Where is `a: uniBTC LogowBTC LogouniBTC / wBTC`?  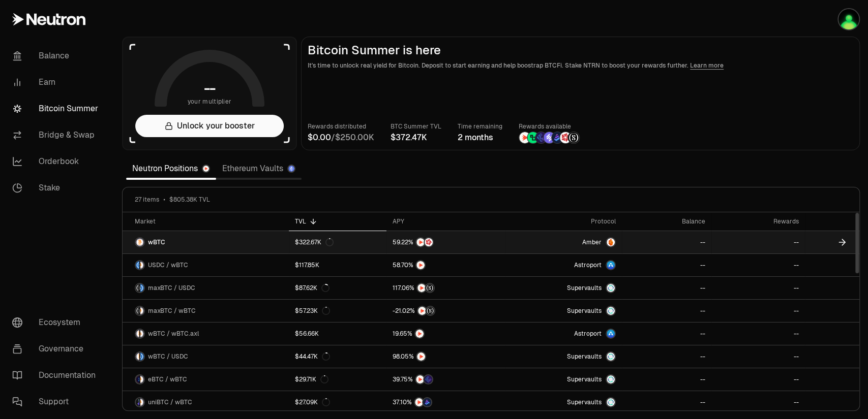
a: uniBTC LogowBTC LogouniBTC / wBTC is located at coordinates (205, 402).